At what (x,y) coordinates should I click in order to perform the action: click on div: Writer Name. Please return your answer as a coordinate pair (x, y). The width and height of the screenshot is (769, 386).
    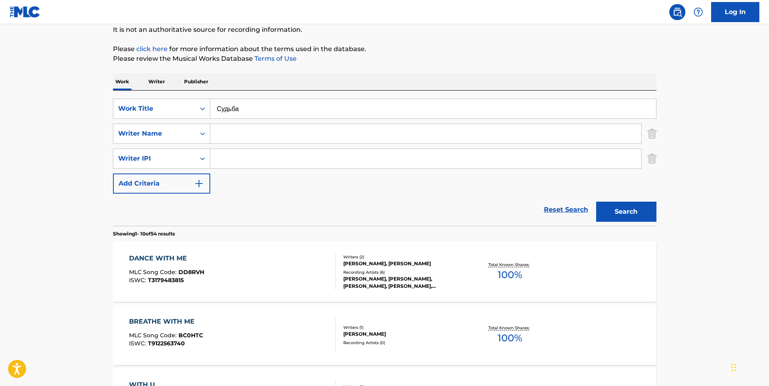
    Looking at the image, I should click on (154, 134).